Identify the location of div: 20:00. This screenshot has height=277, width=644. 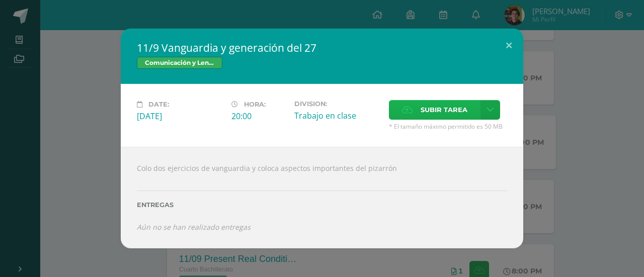
(259, 116).